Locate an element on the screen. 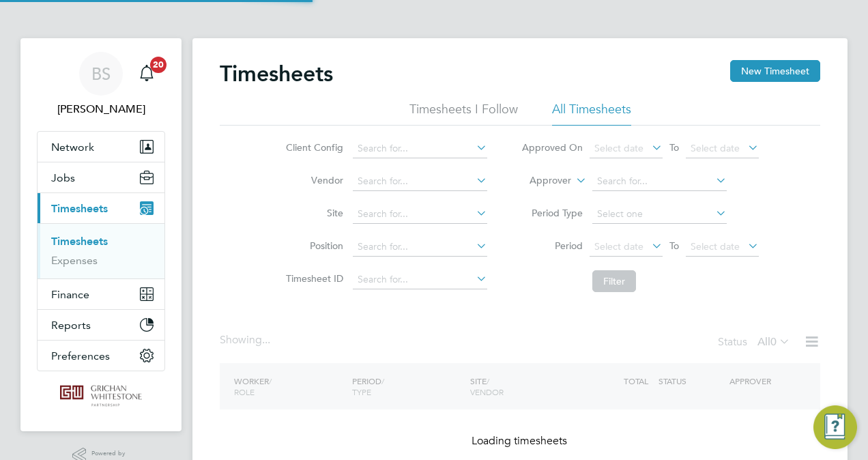 The height and width of the screenshot is (460, 868). a: 20 is located at coordinates (147, 74).